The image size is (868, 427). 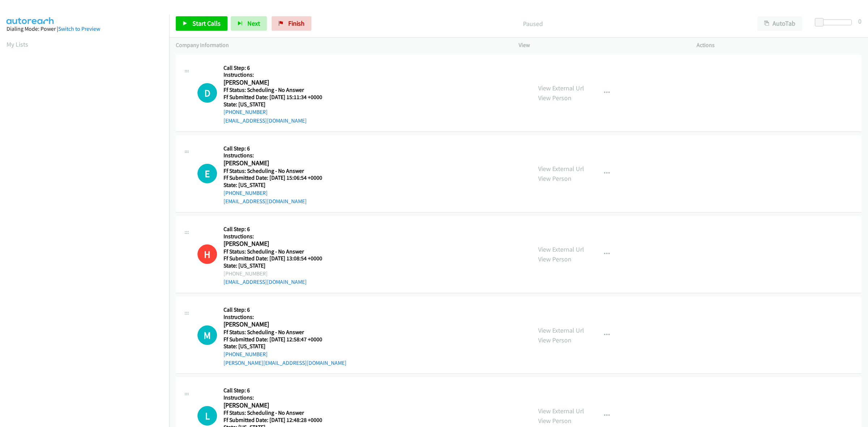 What do you see at coordinates (532, 24) in the screenshot?
I see `p: Paused` at bounding box center [532, 24].